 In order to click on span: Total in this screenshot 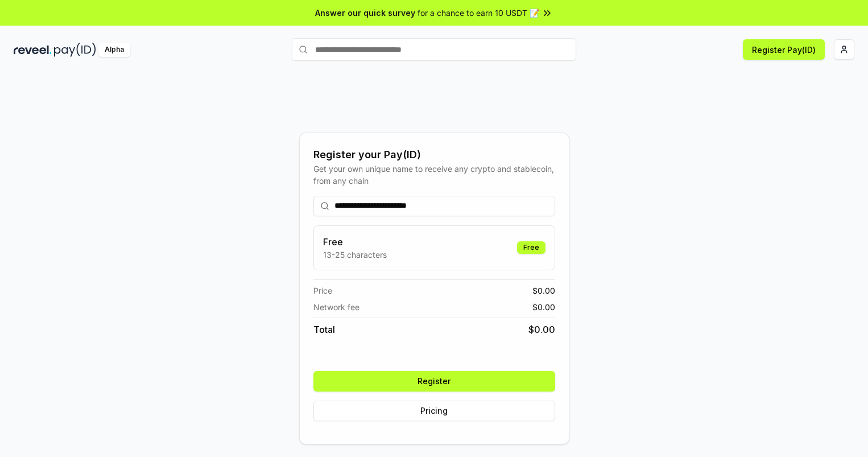, I will do `click(324, 329)`.